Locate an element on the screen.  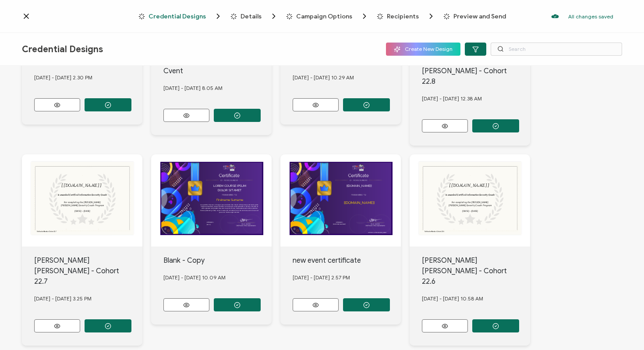
span: Create New Design is located at coordinates (423, 49).